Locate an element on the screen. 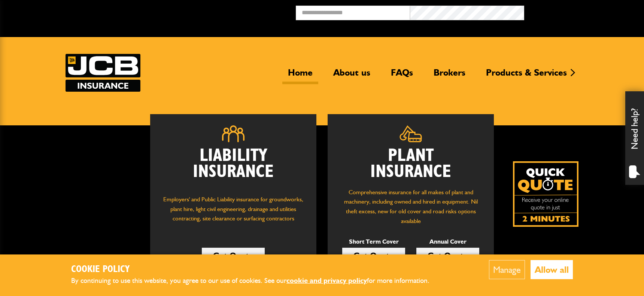 The image size is (644, 296). h2: Liability Insurance is located at coordinates (234, 167).